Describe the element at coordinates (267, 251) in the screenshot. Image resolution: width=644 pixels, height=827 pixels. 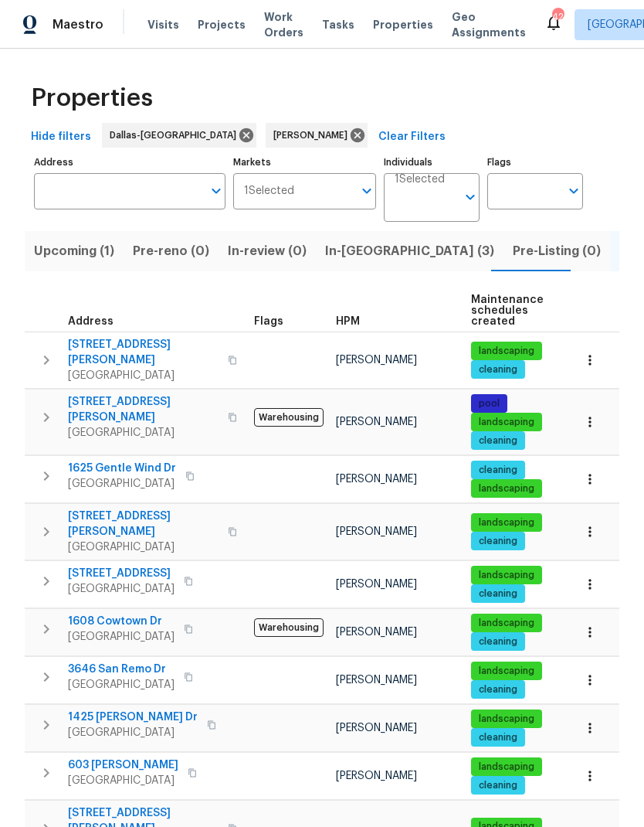
I see `span: In-review (0)` at that location.